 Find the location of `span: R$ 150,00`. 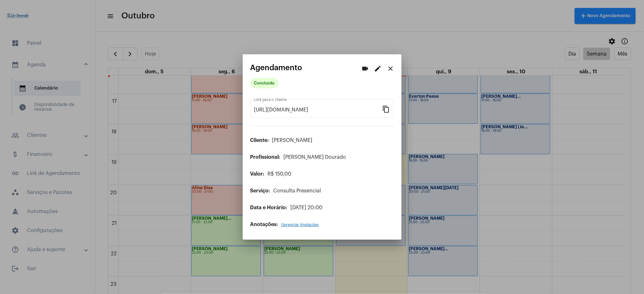

span: R$ 150,00 is located at coordinates (280, 174).